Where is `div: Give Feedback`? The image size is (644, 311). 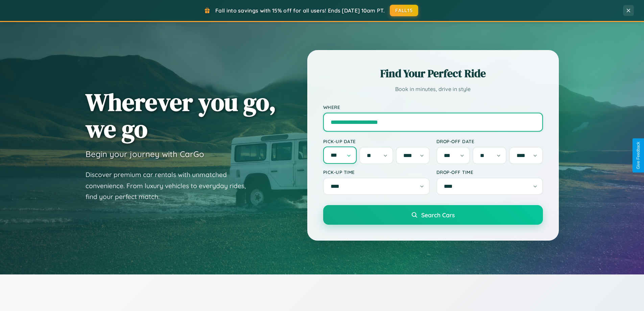 div: Give Feedback is located at coordinates (638, 155).